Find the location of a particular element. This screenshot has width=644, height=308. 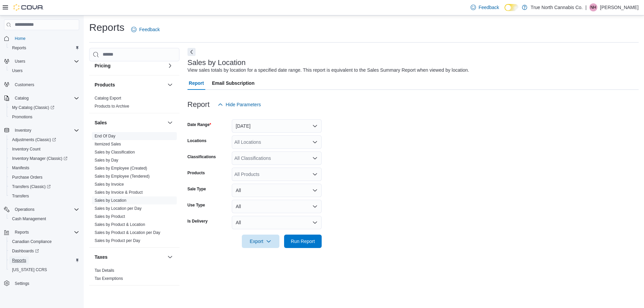

a: Tax Exemptions is located at coordinates (109, 279).